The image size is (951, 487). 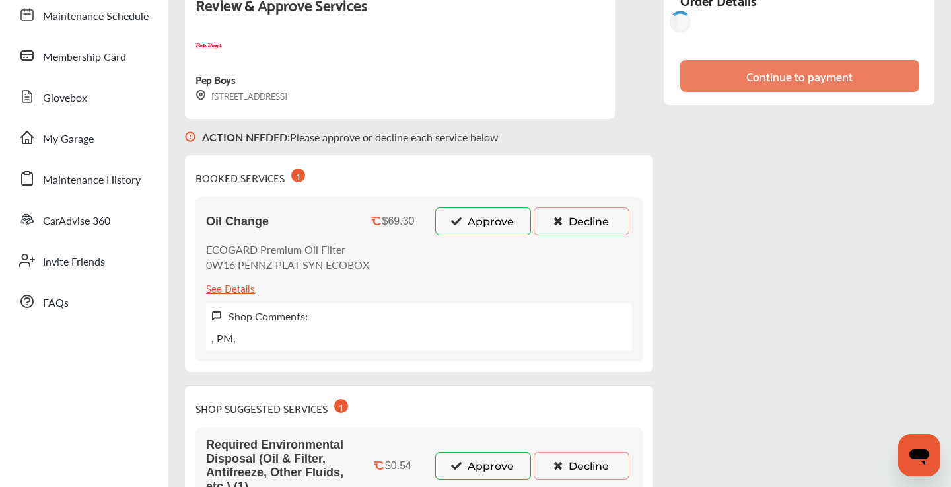 What do you see at coordinates (287, 264) in the screenshot?
I see `p: 0W16 PENNZ PLAT SYN ECOBOX` at bounding box center [287, 264].